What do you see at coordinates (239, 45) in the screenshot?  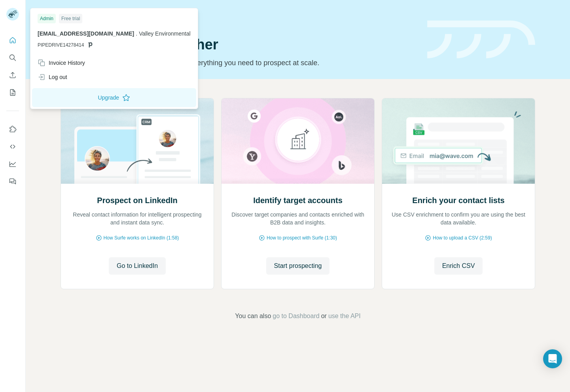 I see `h1: Let’s prospect together` at bounding box center [239, 45].